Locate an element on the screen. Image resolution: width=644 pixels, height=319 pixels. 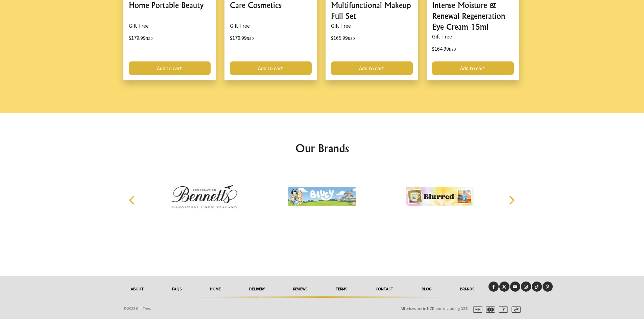
a: Blog is located at coordinates (427, 289).